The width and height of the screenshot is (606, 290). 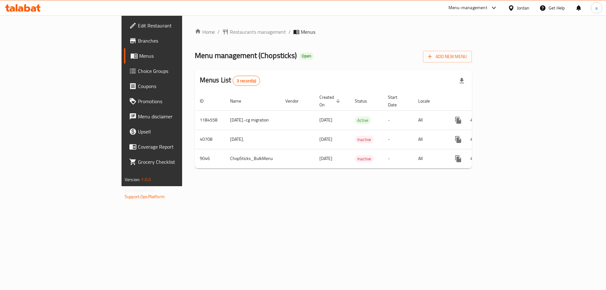 I want to click on div: Total records count, so click(x=246, y=81).